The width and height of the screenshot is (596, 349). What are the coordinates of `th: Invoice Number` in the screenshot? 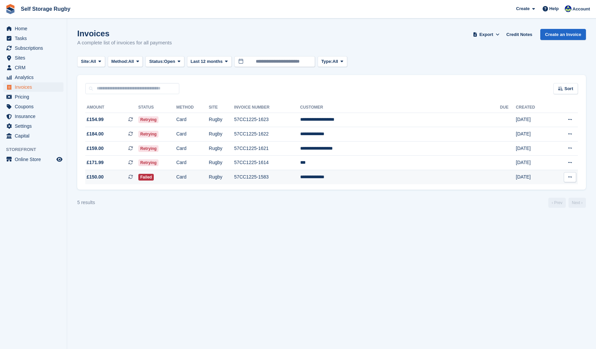 It's located at (267, 108).